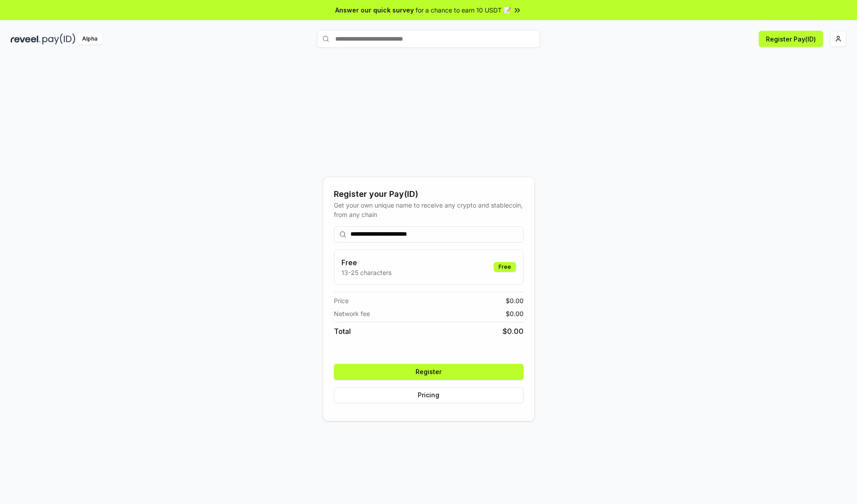 Image resolution: width=857 pixels, height=504 pixels. Describe the element at coordinates (505, 267) in the screenshot. I see `div: Free` at that location.